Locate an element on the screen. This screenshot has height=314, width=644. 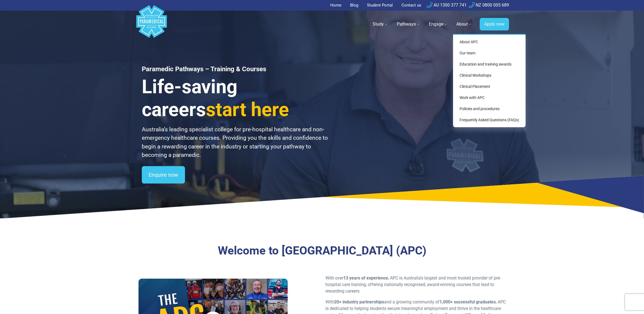
h1: Paramedic Pathways – Training & Courses is located at coordinates (235, 69).